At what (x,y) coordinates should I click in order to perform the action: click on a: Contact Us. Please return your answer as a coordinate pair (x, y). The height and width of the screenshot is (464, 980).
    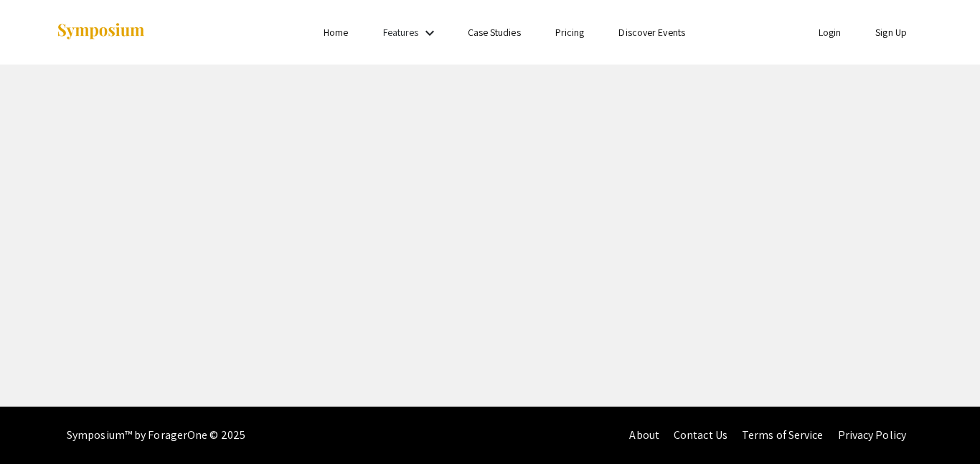
    Looking at the image, I should click on (701, 435).